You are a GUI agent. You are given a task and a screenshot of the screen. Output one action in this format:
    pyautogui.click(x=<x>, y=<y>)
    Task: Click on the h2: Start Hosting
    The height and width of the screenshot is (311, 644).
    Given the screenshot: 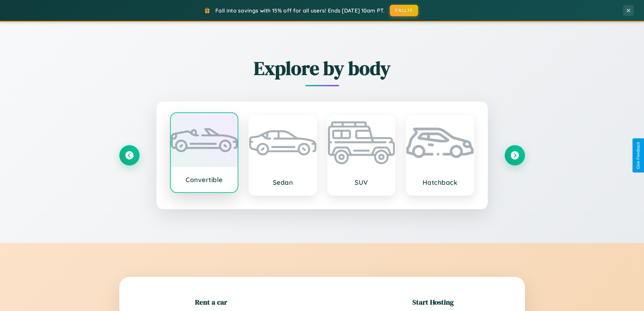 What is the action you would take?
    pyautogui.click(x=433, y=302)
    